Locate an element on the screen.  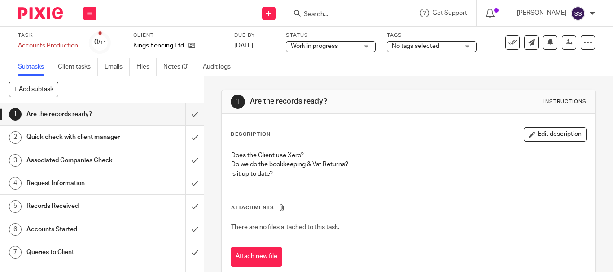
div: 6 is located at coordinates (15, 230).